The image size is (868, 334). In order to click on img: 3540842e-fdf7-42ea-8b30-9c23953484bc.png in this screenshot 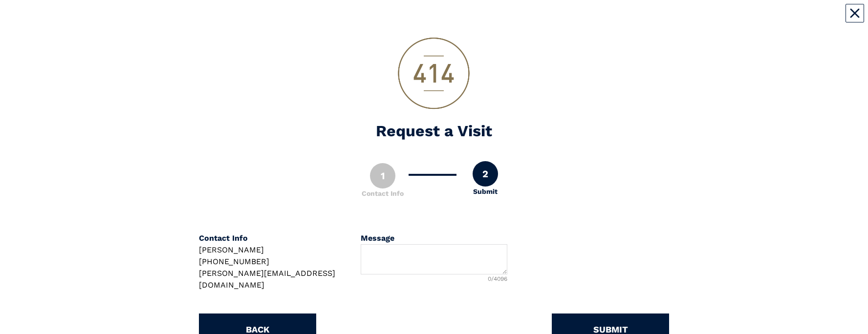, I will do `click(434, 74)`.